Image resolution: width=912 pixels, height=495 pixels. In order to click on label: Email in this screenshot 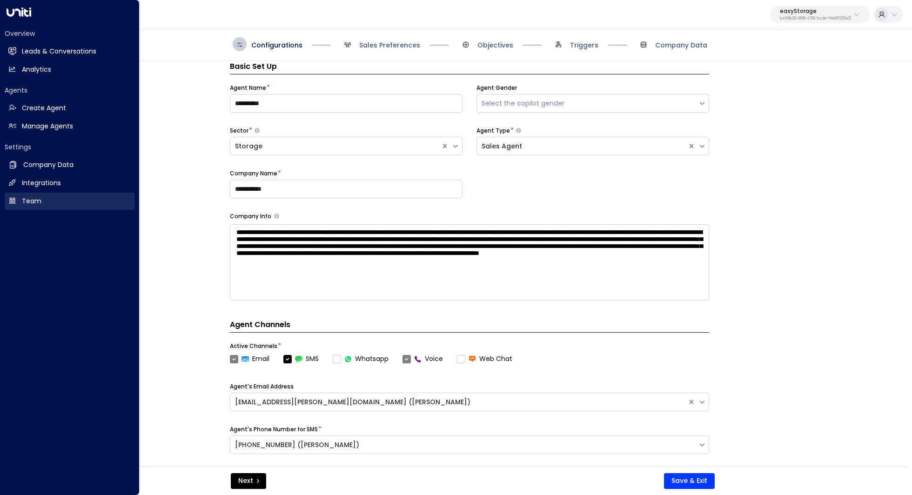, I will do `click(249, 359)`.